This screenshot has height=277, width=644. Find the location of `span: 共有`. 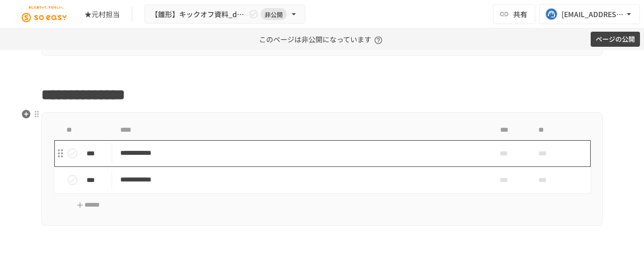

span: 共有 is located at coordinates (520, 14).